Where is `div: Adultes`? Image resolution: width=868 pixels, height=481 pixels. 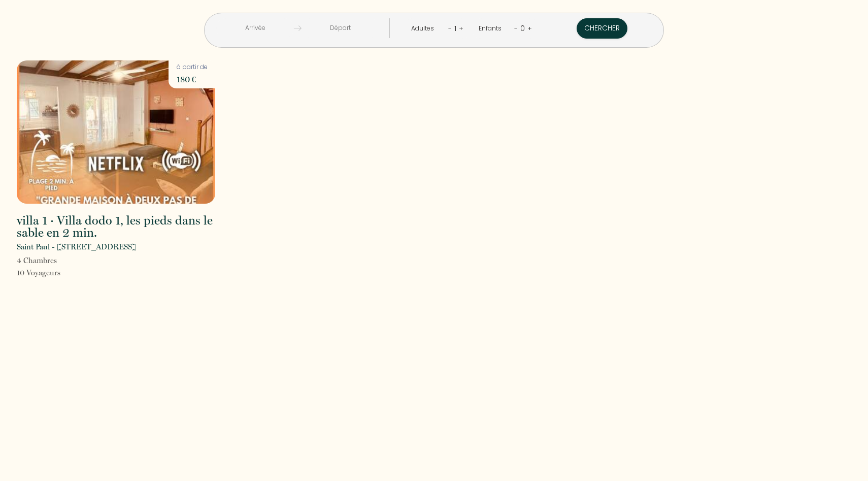 div: Adultes is located at coordinates (424, 28).